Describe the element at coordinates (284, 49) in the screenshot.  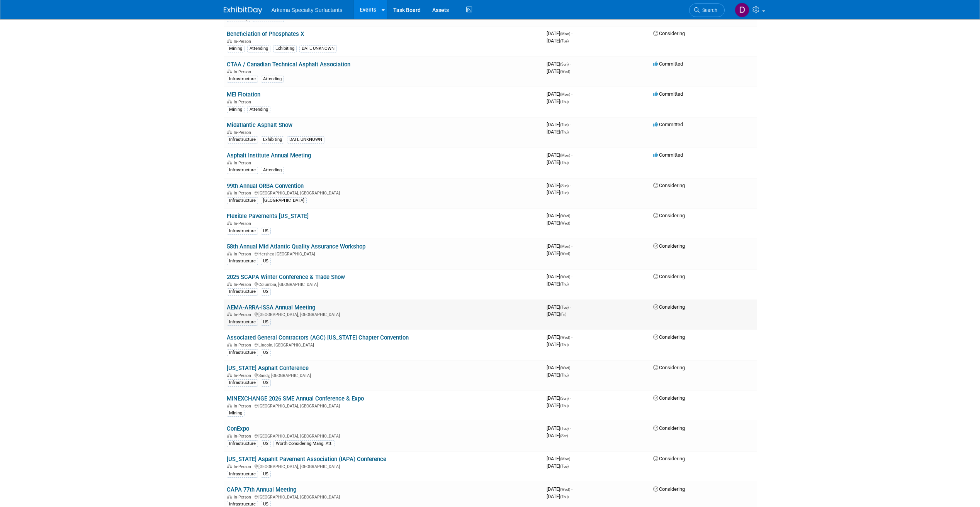
I see `div: Exhibiting` at that location.